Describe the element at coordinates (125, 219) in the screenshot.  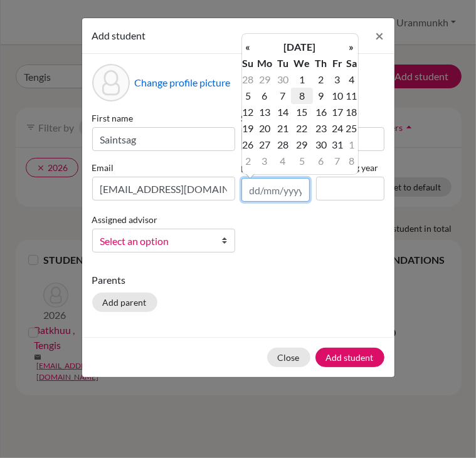
I see `label: Assigned advisor` at that location.